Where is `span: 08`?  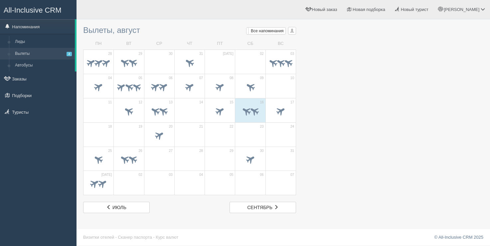 span: 08 is located at coordinates (231, 78).